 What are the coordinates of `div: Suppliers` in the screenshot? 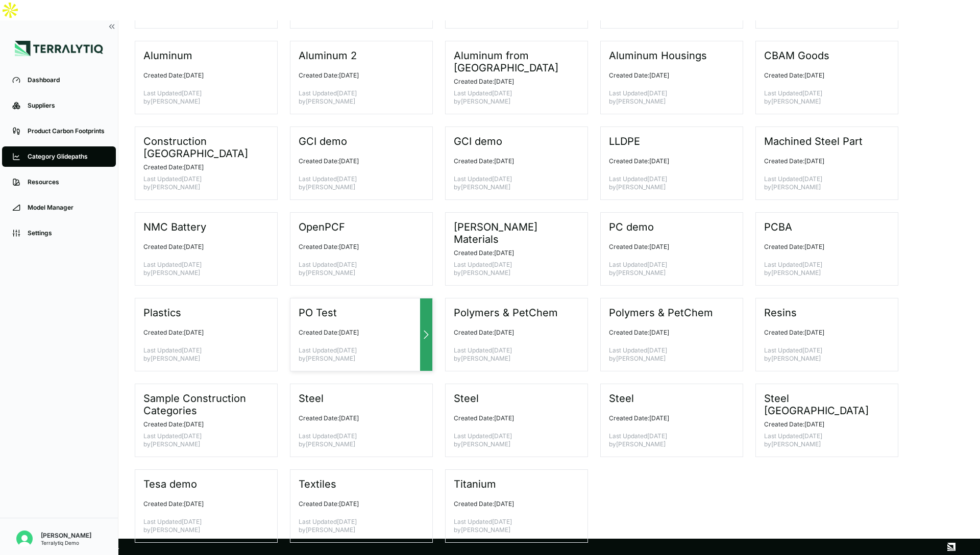 It's located at (66, 105).